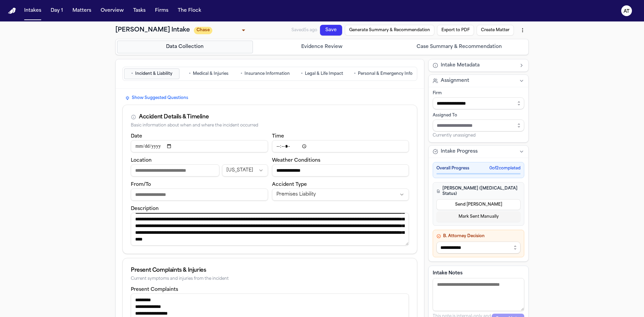 The width and height of the screenshot is (644, 317). What do you see at coordinates (270, 279) in the screenshot?
I see `div: Current symptoms and injuries from the incident` at bounding box center [270, 279].